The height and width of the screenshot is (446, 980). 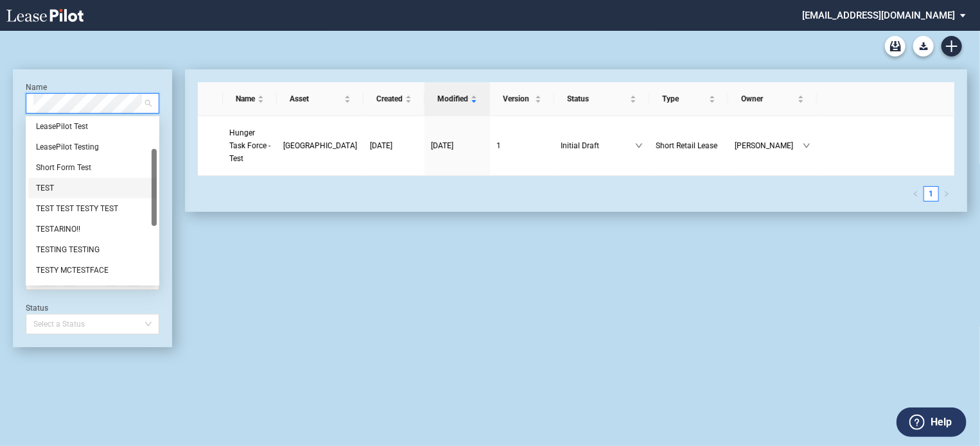 What do you see at coordinates (689, 146) in the screenshot?
I see `a: Short Retail Lease` at bounding box center [689, 146].